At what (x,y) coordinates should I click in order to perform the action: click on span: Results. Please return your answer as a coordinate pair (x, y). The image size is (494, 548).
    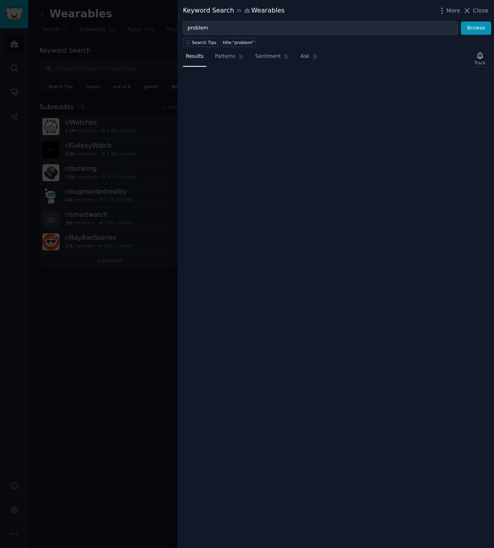
    Looking at the image, I should click on (195, 57).